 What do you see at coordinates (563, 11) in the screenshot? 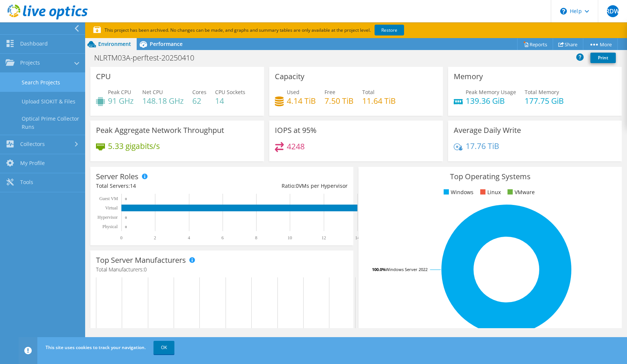
I see `svg: \n` at bounding box center [563, 11].